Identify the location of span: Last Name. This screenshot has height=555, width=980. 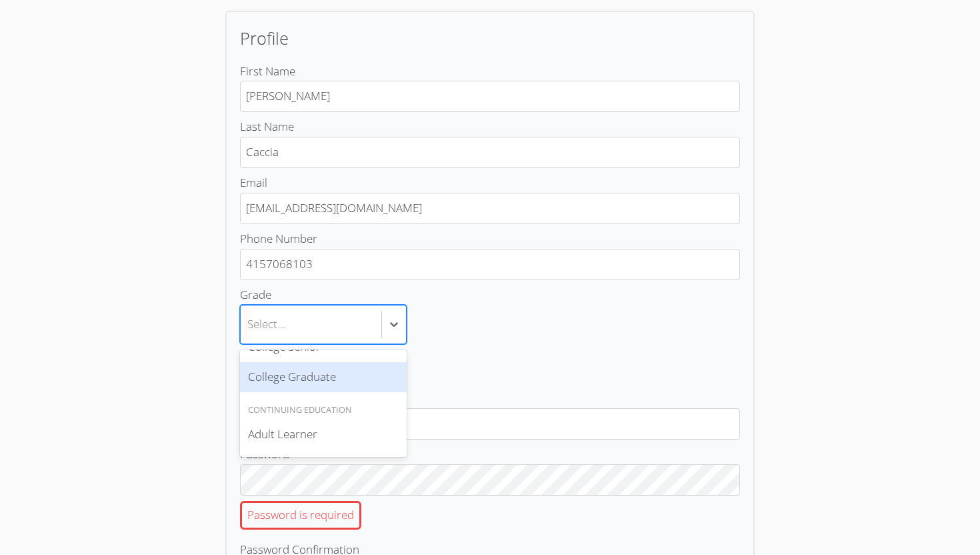
(266, 126).